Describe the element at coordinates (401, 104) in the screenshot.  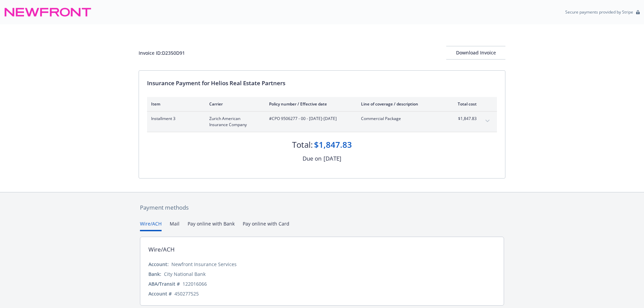
I see `div: Line of coverage / description` at that location.